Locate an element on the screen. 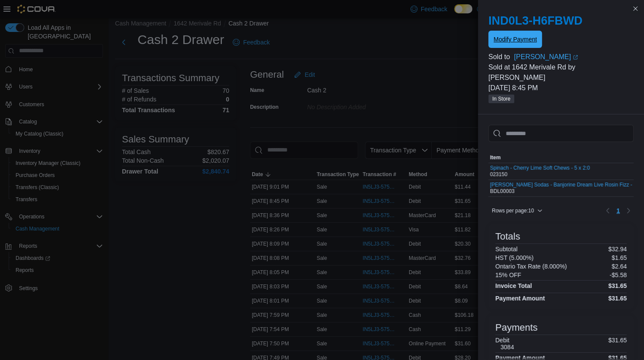  ul: Pagination for table: MemoryTable from EuiInMemoryTable is located at coordinates (618, 211).